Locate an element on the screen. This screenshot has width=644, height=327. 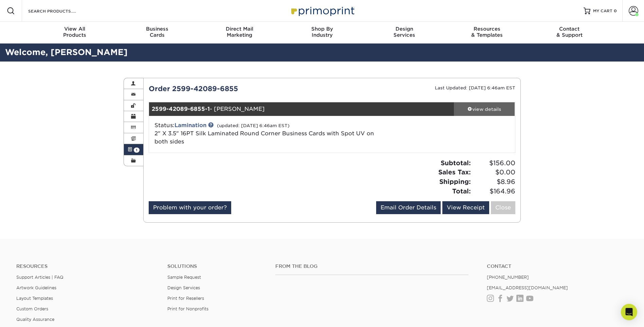
a: Artwork Guidelines is located at coordinates (36, 288).